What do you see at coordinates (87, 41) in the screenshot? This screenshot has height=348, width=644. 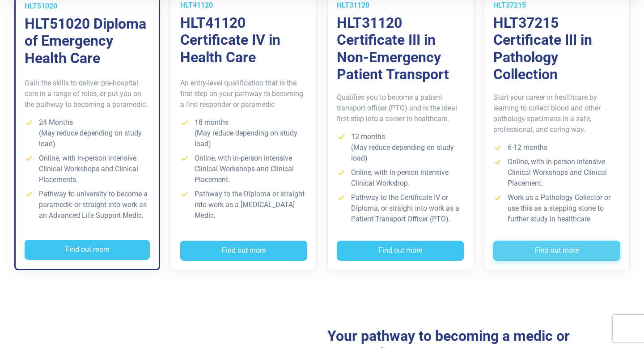 I see `h3: HLT51020 Diploma of Emergency Health Care` at bounding box center [87, 41].